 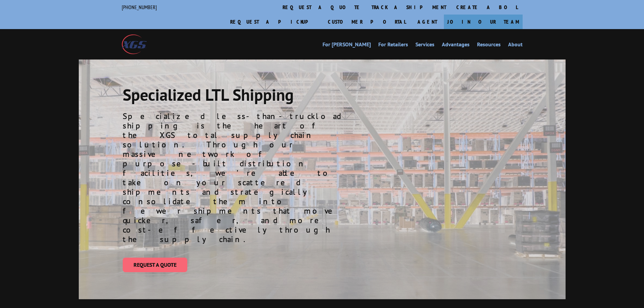 I want to click on a: For Retailers, so click(x=393, y=46).